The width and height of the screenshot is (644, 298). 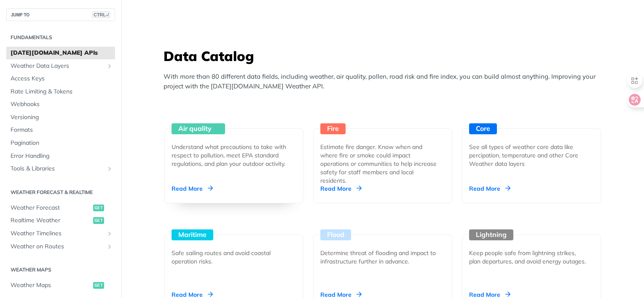 I want to click on span: Weather Data Layers, so click(x=57, y=66).